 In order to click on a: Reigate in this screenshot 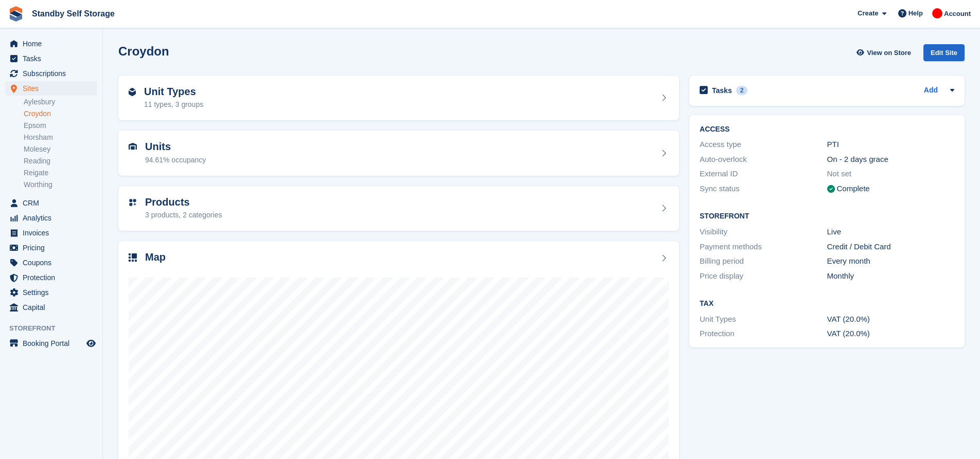, I will do `click(60, 173)`.